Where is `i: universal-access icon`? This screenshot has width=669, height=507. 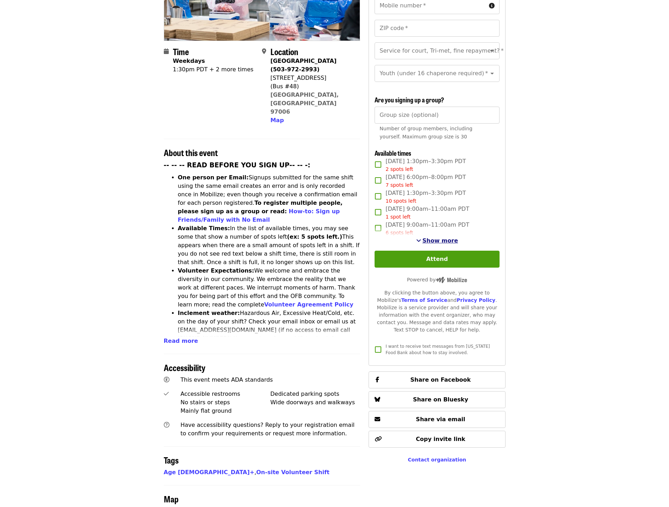 i: universal-access icon is located at coordinates (167, 380).